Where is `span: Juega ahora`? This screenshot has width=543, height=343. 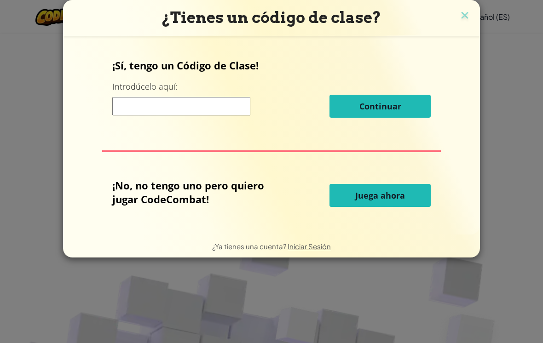
span: Juega ahora is located at coordinates (380, 196).